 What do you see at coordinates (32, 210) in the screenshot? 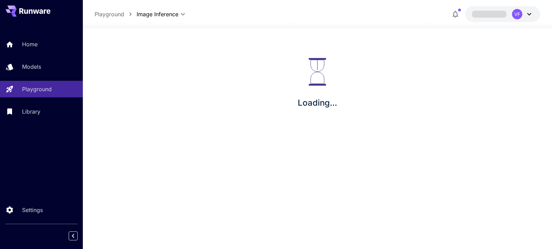
I see `p: Settings` at bounding box center [32, 210].